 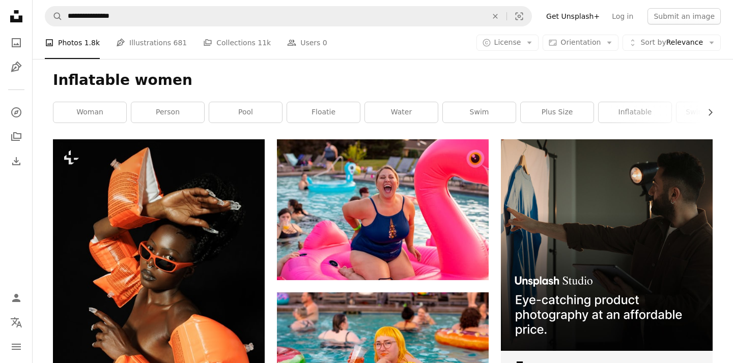 What do you see at coordinates (180, 43) in the screenshot?
I see `span: 681` at bounding box center [180, 43].